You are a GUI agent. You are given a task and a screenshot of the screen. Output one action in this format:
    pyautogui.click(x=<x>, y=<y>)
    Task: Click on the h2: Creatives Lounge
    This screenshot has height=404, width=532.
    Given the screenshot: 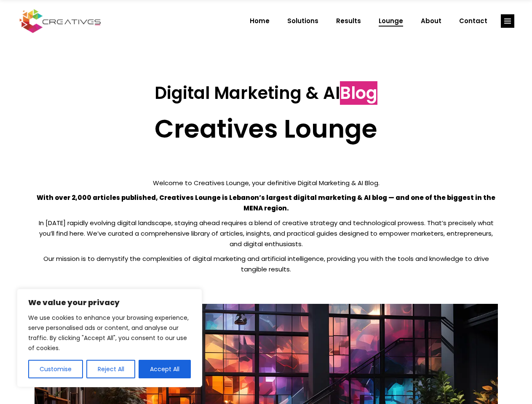 What is the action you would take?
    pyautogui.click(x=266, y=129)
    